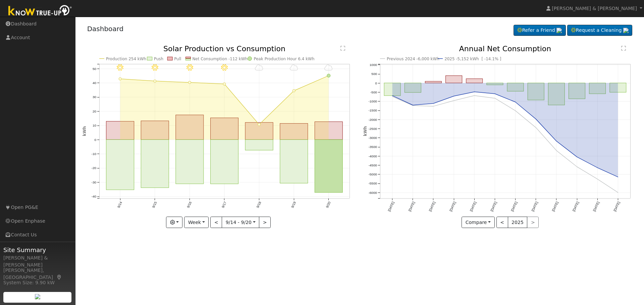 Image resolution: width=644 pixels, height=305 pixels. Describe the element at coordinates (372, 147) in the screenshot. I see `text: -3500` at that location.